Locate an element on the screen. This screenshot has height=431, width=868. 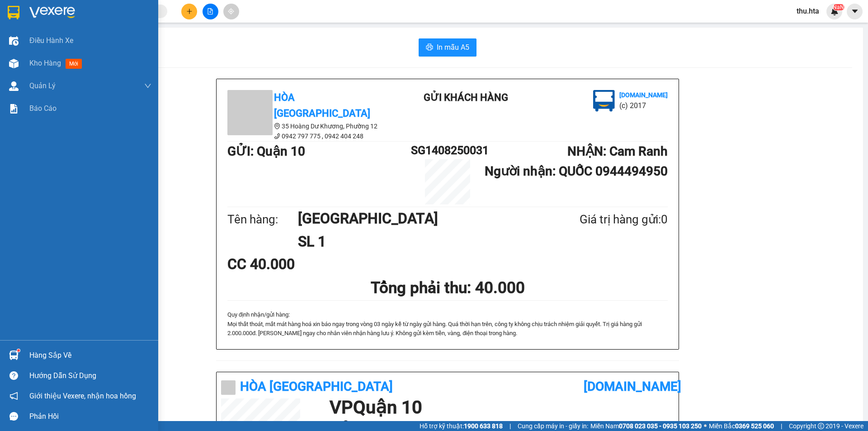
span: Miền Nam is located at coordinates (646, 426).